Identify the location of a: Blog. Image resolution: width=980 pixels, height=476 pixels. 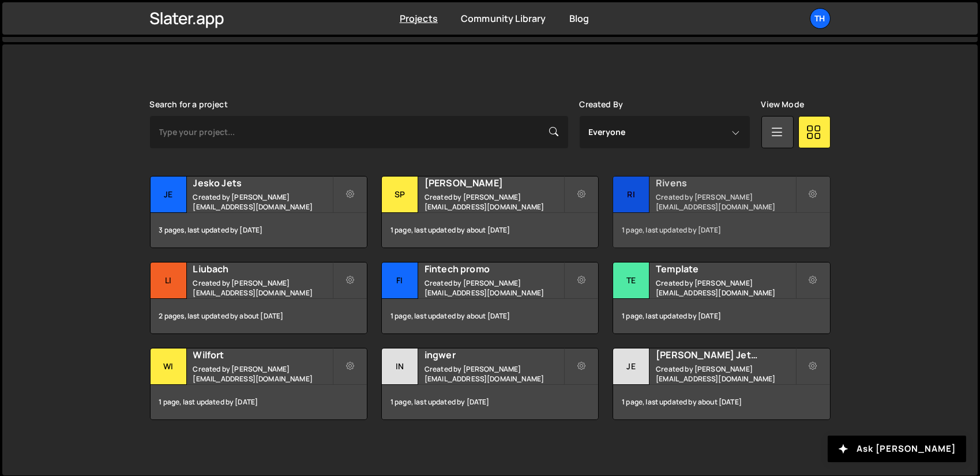
(580, 18).